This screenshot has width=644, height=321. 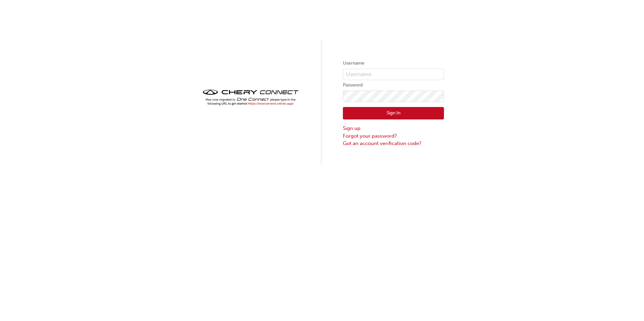 What do you see at coordinates (250, 97) in the screenshot?
I see `img: cheryconnect` at bounding box center [250, 97].